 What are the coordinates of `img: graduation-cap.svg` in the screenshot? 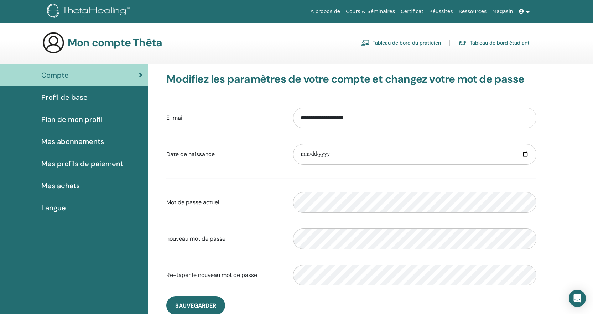 It's located at (463, 43).